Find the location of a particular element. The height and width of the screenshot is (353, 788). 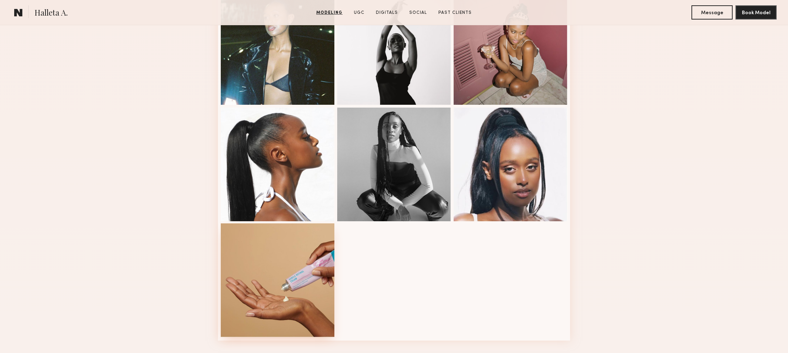

button: Message is located at coordinates (712, 12).